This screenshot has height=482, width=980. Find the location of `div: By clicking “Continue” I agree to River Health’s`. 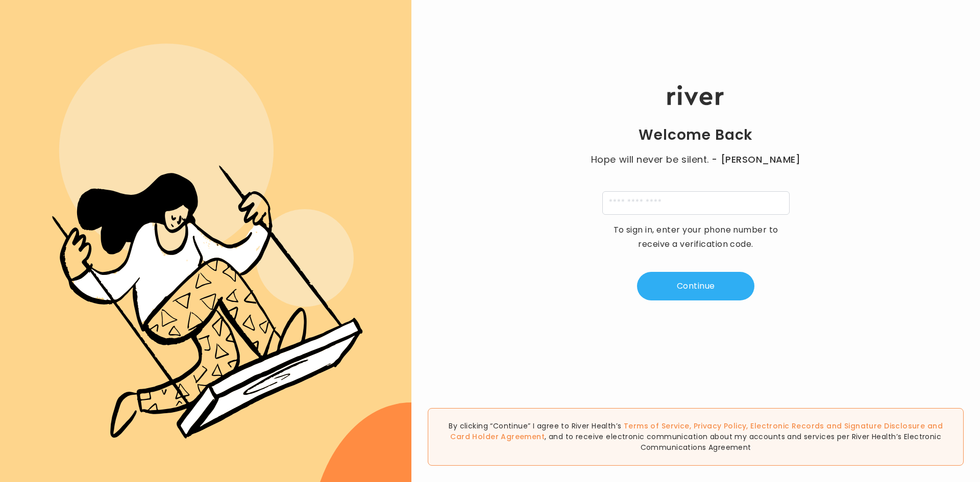

div: By clicking “Continue” I agree to River Health’s is located at coordinates (695, 436).